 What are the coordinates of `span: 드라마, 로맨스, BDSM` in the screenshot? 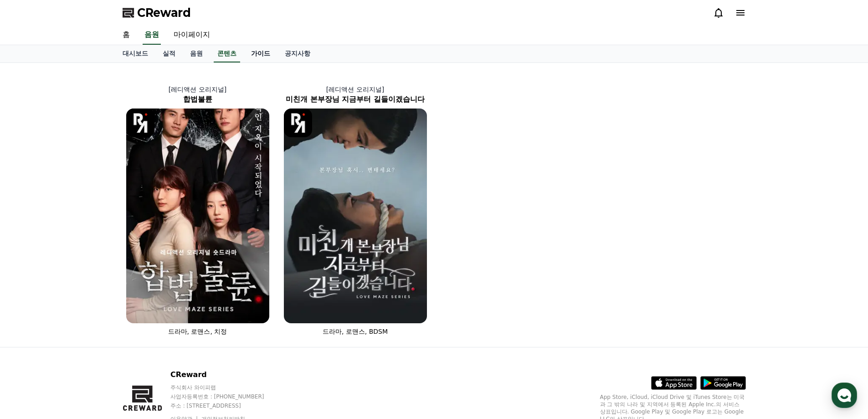 It's located at (355, 331).